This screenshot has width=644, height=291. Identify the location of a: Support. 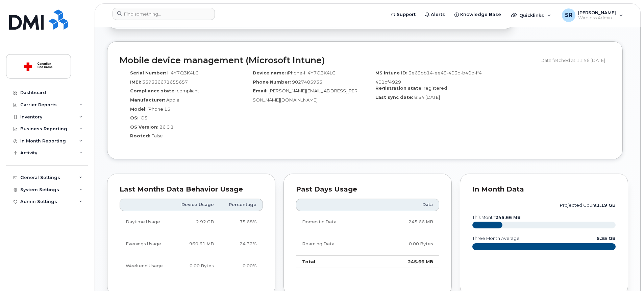
(403, 14).